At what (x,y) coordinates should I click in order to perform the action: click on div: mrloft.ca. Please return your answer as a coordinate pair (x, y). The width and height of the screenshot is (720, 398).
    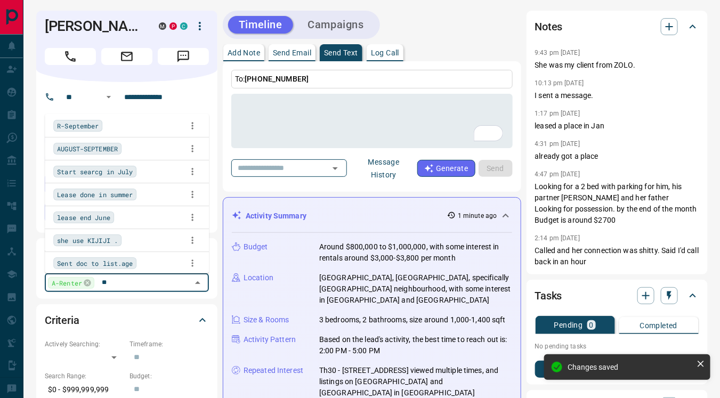
    Looking at the image, I should click on (162, 26).